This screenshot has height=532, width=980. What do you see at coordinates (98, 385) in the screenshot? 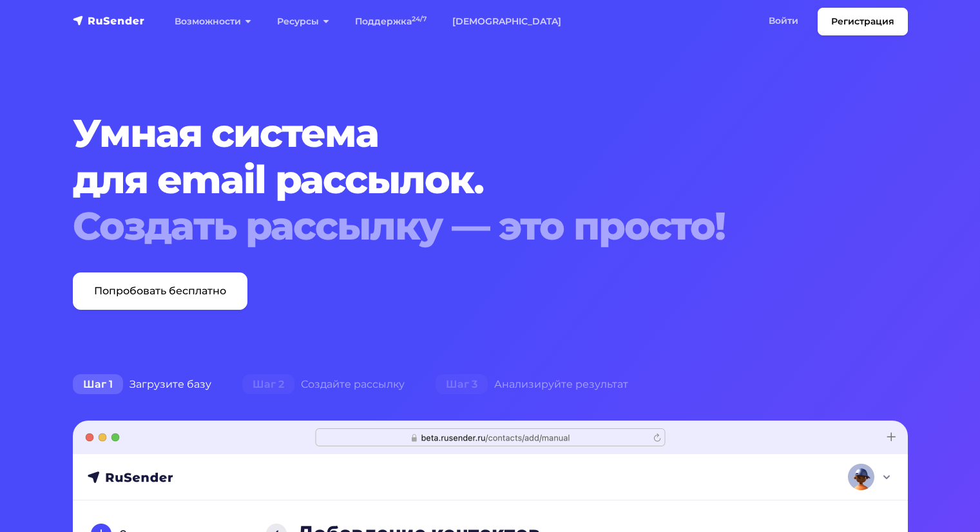
I see `span: Шаг 1` at bounding box center [98, 385].